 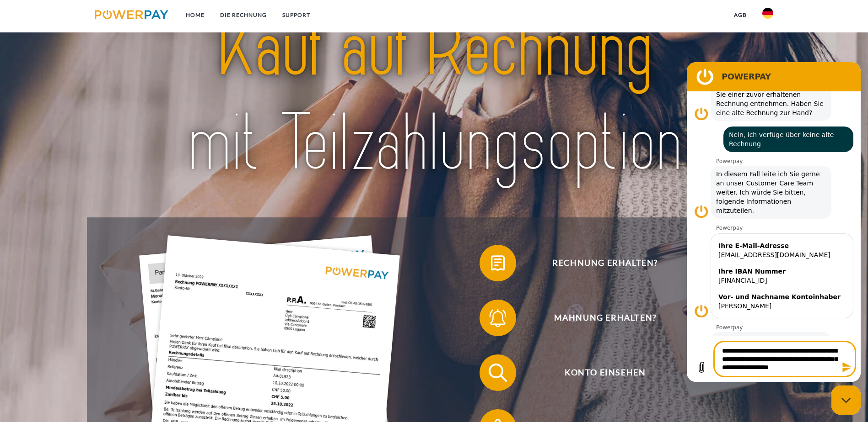 What do you see at coordinates (102, 77) in the screenshot?
I see `span: Nein, ich verfüge über keine alte Rechnung` at bounding box center [102, 77].